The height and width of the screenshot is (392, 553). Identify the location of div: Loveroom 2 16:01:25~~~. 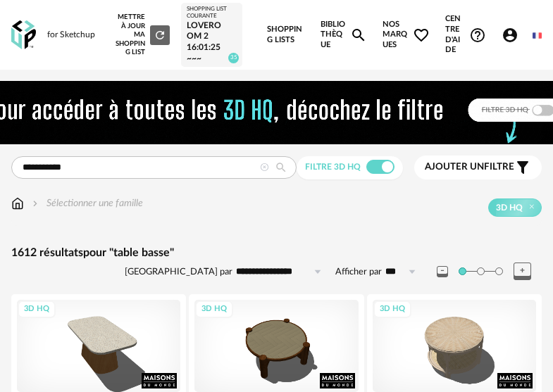
(211, 42).